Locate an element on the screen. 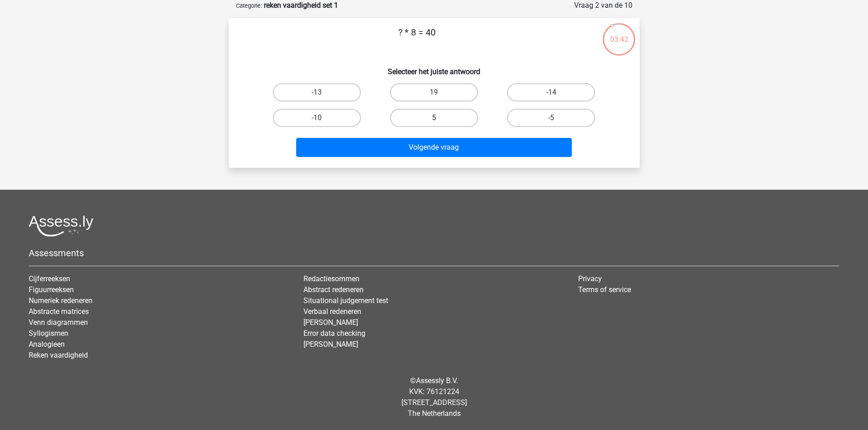  label: -10 is located at coordinates (317, 118).